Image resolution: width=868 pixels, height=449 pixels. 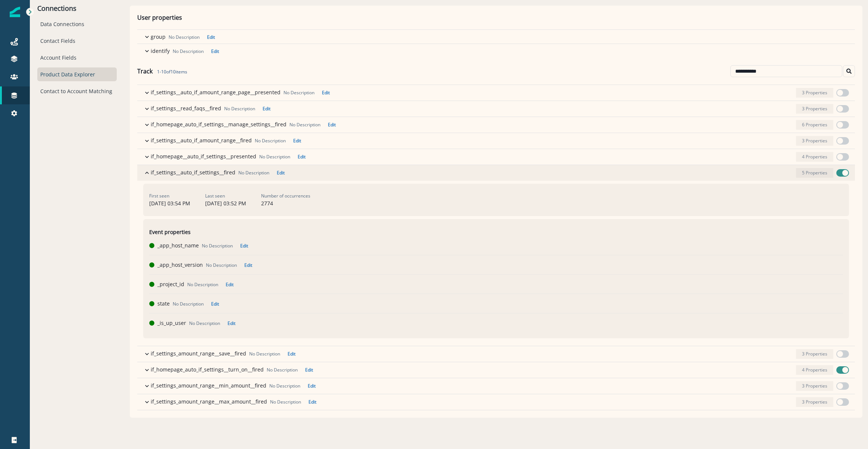 I want to click on div: 2774, so click(x=285, y=199).